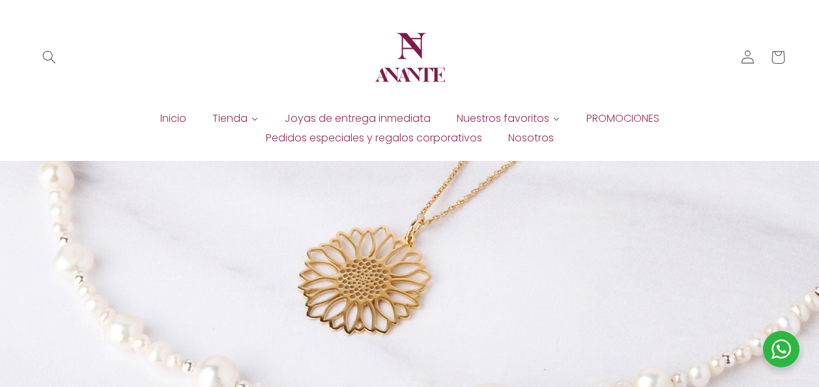 This screenshot has width=819, height=387. What do you see at coordinates (173, 119) in the screenshot?
I see `span: Inicio` at bounding box center [173, 119].